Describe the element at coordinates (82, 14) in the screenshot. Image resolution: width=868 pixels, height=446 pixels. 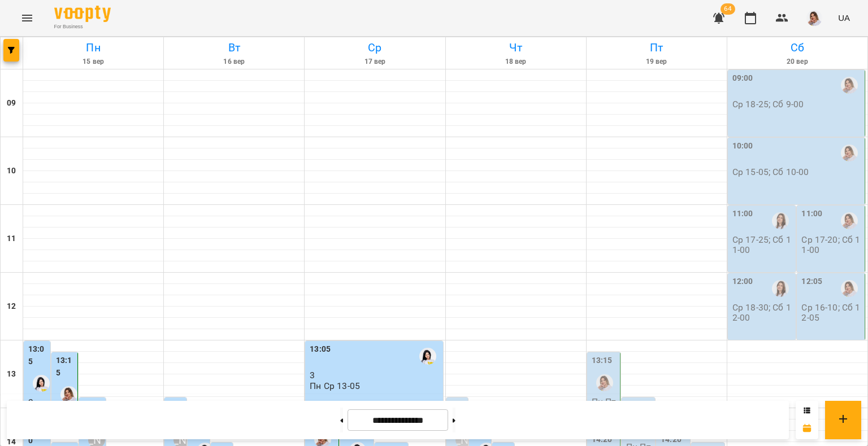
I see `img: Voopty Logo` at that location.